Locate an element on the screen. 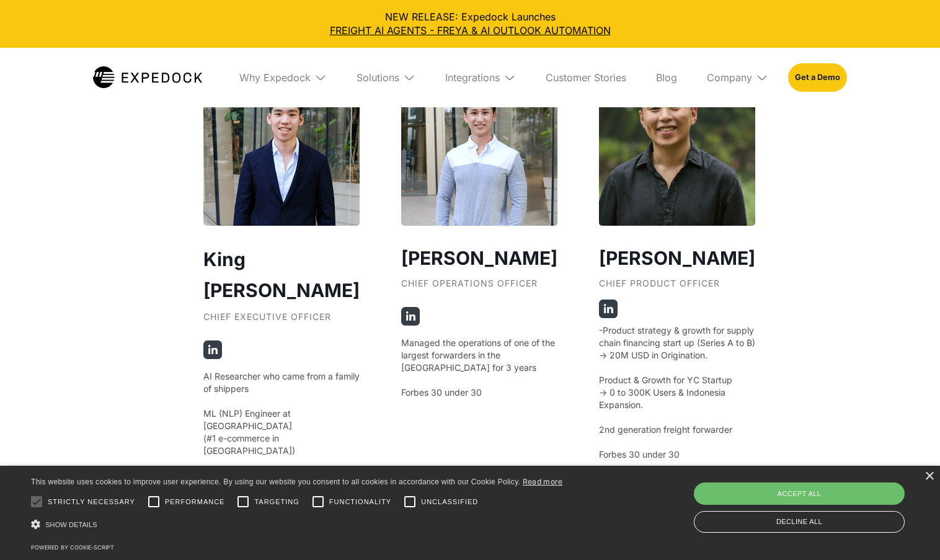  div: Chief Product Officer is located at coordinates (677, 289).